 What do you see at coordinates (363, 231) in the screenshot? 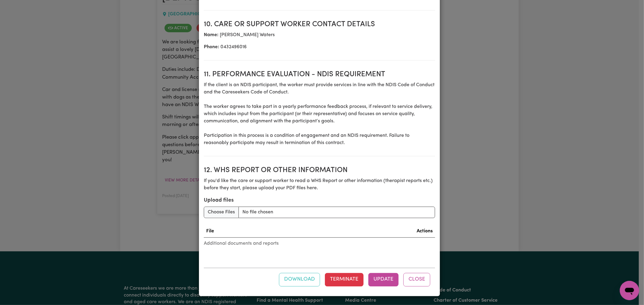
I see `th: Actions` at bounding box center [363, 231].